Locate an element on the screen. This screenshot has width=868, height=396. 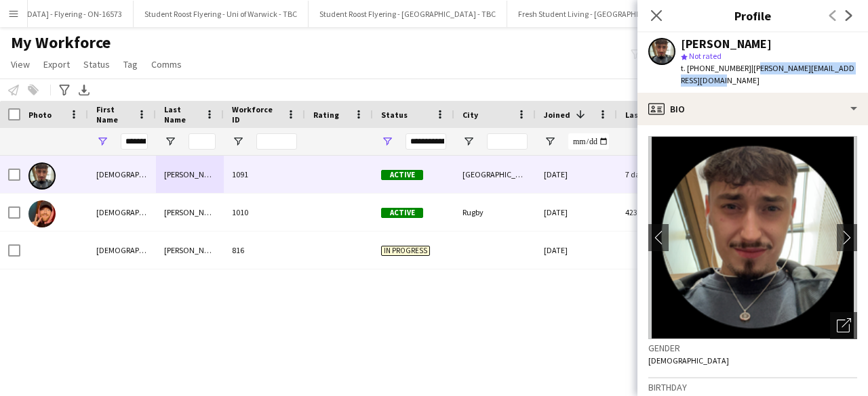
span: First Name is located at coordinates (114, 114).